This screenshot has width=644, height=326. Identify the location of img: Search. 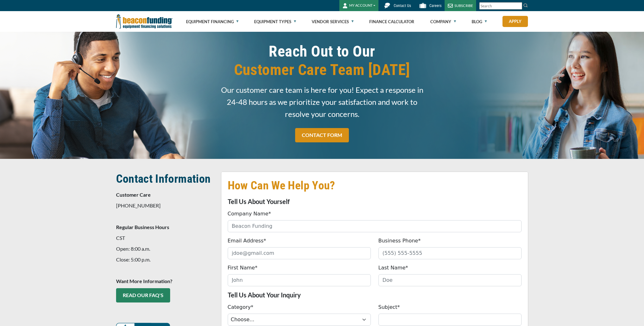
(526, 5).